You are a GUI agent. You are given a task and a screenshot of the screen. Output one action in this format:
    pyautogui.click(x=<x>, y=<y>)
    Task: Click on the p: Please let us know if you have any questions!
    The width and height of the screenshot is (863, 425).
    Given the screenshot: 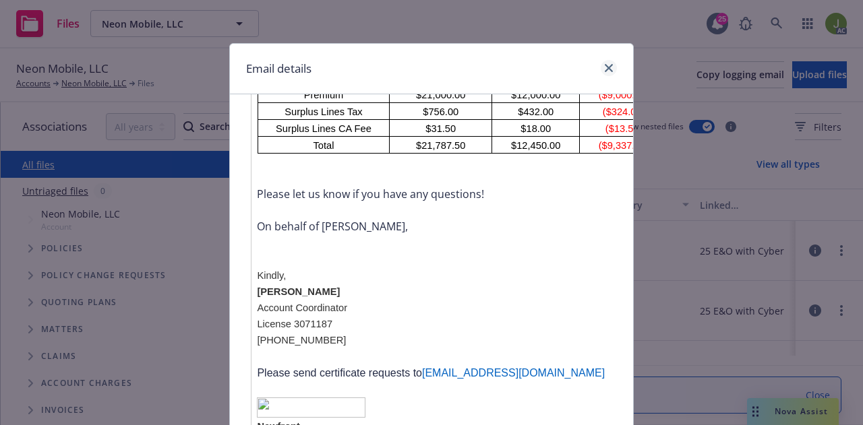 What is the action you would take?
    pyautogui.click(x=437, y=194)
    